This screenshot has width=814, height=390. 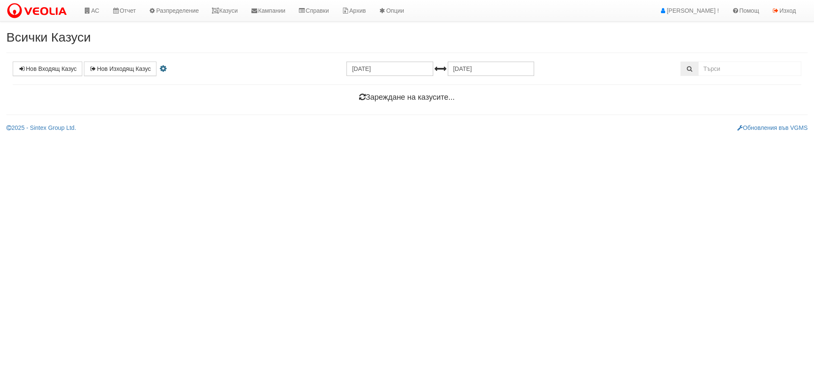 I want to click on a: 2025 - Sintex Group Ltd., so click(x=41, y=128).